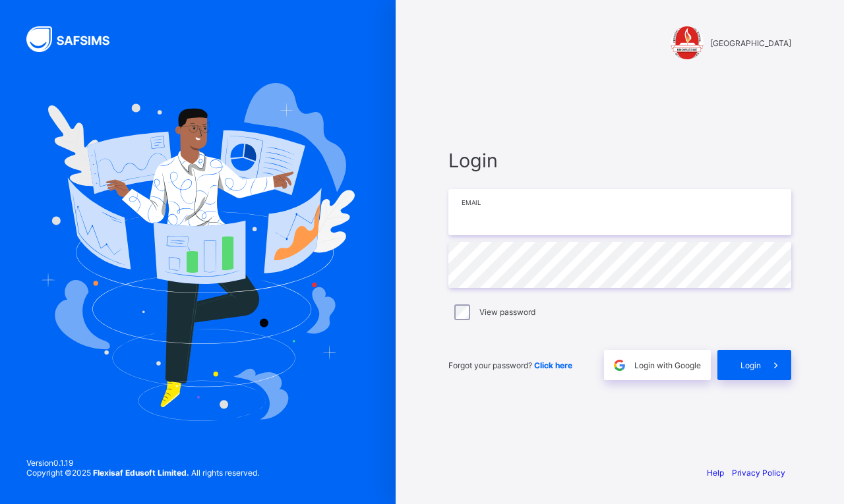  What do you see at coordinates (619, 365) in the screenshot?
I see `img: google.396cfc9801f0270233282035f929180a.svg` at bounding box center [619, 365].